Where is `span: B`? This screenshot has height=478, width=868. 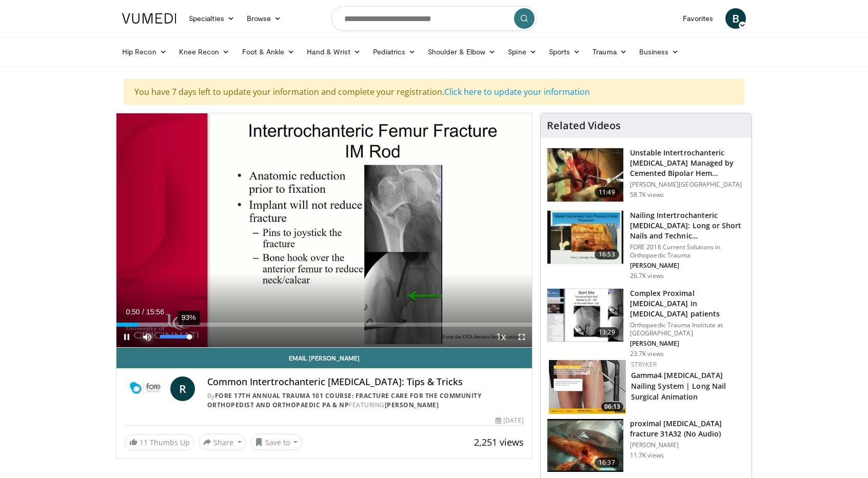 span: B is located at coordinates (735, 18).